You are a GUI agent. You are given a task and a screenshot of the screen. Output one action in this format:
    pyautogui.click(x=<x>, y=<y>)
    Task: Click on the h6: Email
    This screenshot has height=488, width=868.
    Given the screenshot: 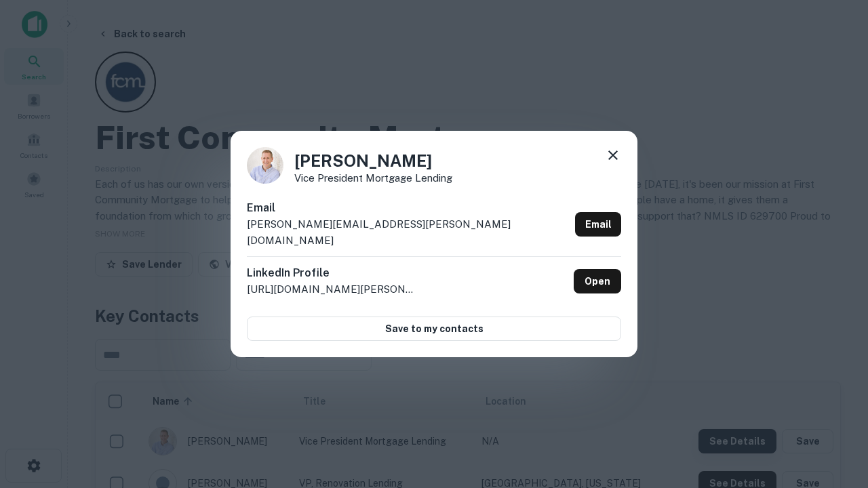 What is the action you would take?
    pyautogui.click(x=408, y=208)
    